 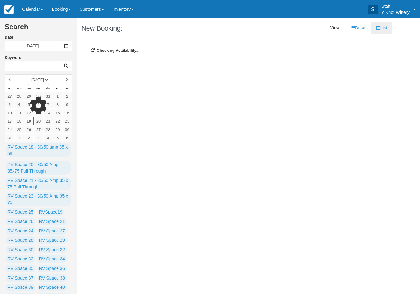 I want to click on a: RV Space 25, so click(x=20, y=212).